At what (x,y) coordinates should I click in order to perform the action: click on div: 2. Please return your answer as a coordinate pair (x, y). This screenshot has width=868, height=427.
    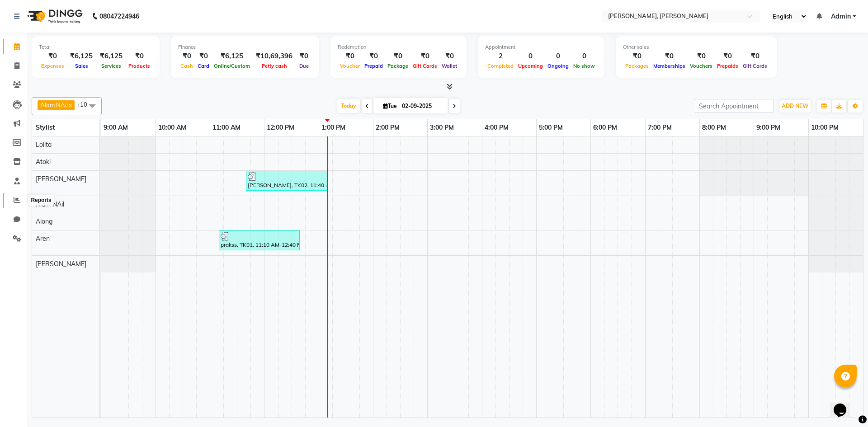
    Looking at the image, I should click on (500, 56).